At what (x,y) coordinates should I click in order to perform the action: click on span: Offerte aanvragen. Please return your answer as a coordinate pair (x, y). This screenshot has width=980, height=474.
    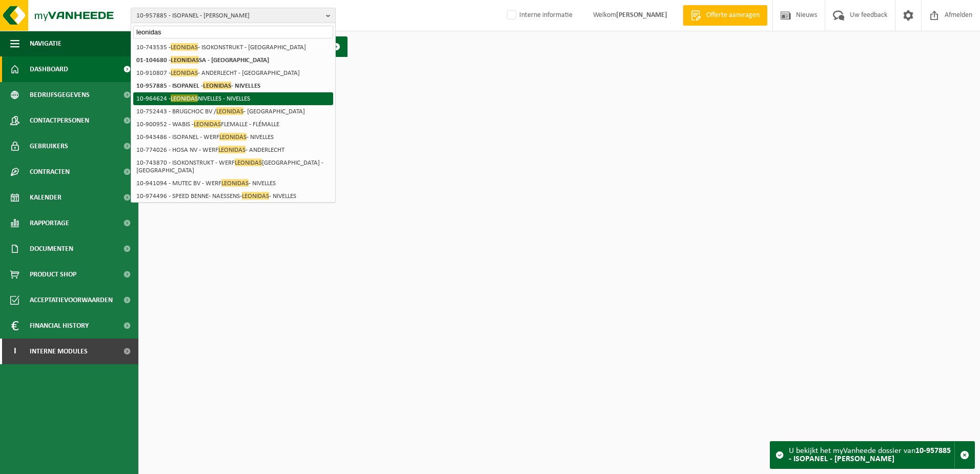
    Looking at the image, I should click on (733, 15).